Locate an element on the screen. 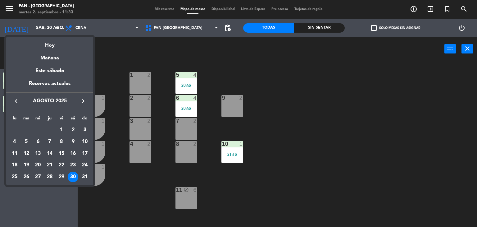 This screenshot has height=227, width=477. div: Mañana is located at coordinates (50, 56).